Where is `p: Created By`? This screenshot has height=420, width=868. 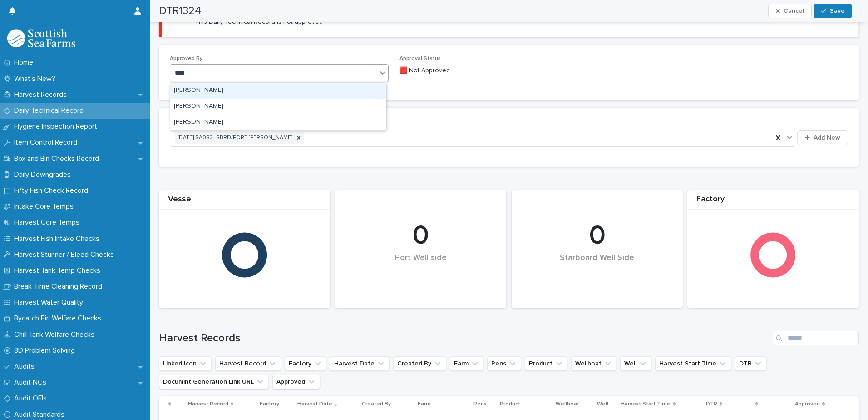
p: Created By is located at coordinates (377, 404).